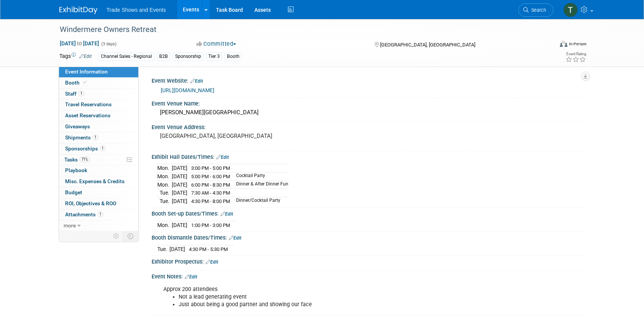 The height and width of the screenshot is (326, 644). I want to click on a: ROI, Objectives & ROO, so click(99, 203).